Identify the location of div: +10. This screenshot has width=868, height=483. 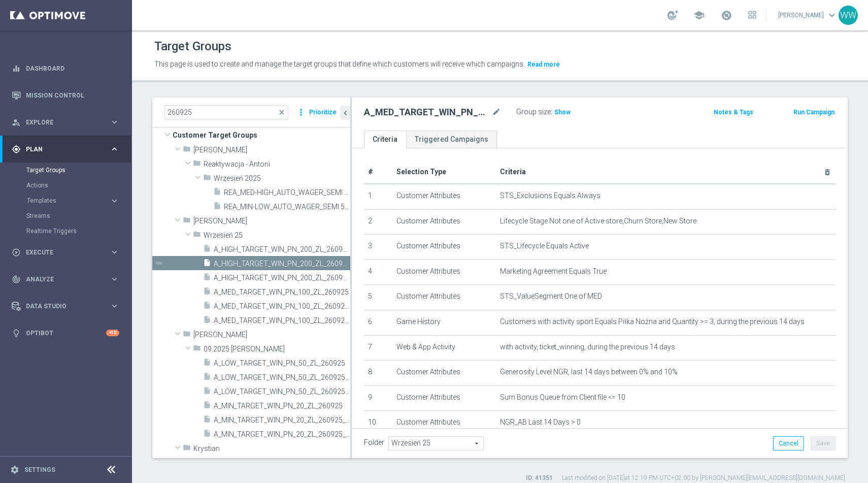
(113, 332).